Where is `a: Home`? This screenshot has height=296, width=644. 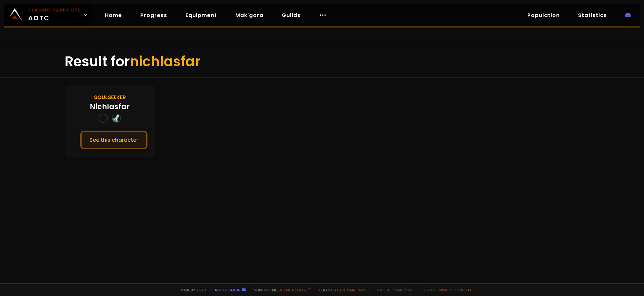 a: Home is located at coordinates (113, 15).